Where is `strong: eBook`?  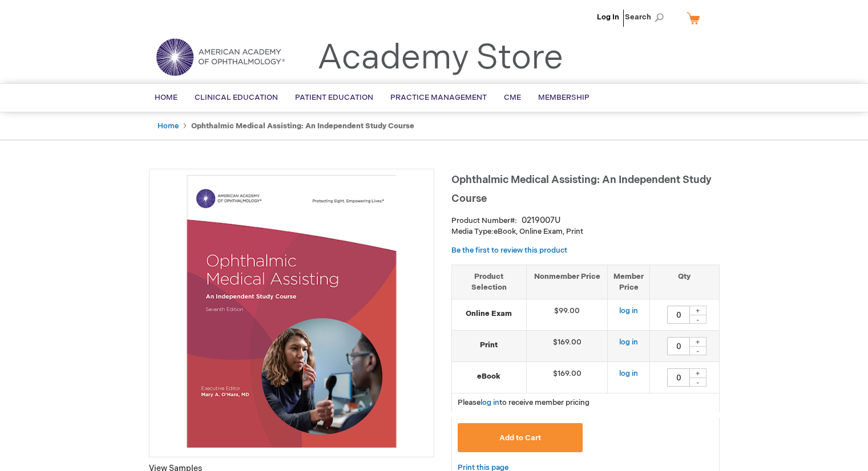
strong: eBook is located at coordinates (489, 376).